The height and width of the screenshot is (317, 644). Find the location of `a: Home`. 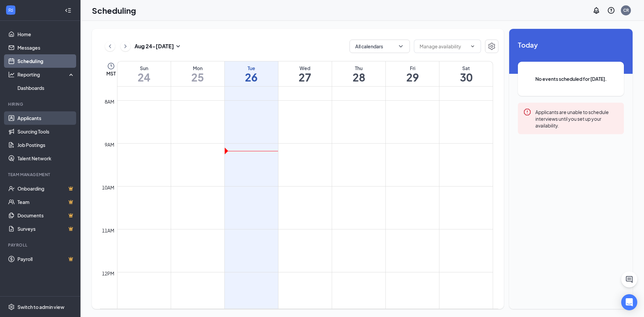

a: Home is located at coordinates (46, 34).